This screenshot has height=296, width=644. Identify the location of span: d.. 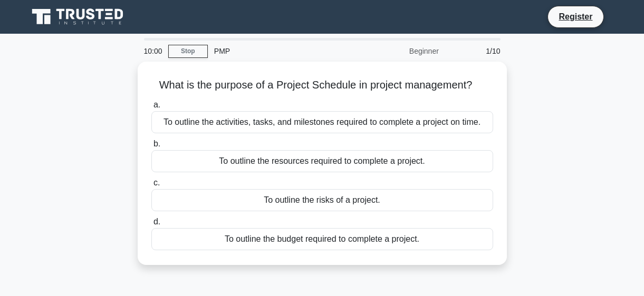
(157, 221).